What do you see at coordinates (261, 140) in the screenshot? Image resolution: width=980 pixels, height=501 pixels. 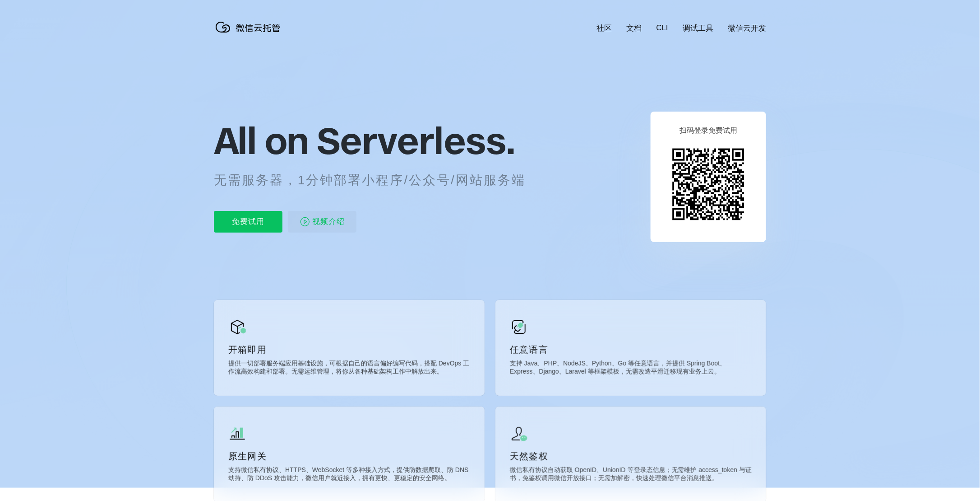 I see `span: All on` at bounding box center [261, 140].